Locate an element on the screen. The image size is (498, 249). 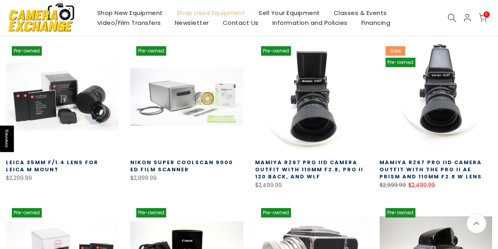
a: Back to the top is located at coordinates (477, 223).